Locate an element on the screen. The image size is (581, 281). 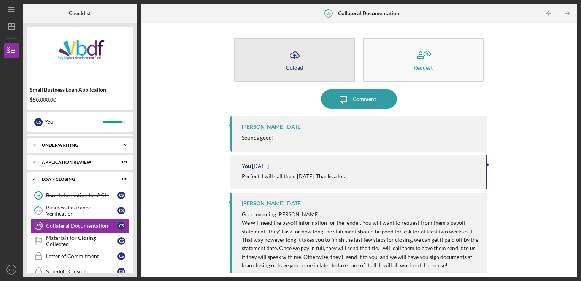
div: Materials for Closing Collected is located at coordinates (82, 241).